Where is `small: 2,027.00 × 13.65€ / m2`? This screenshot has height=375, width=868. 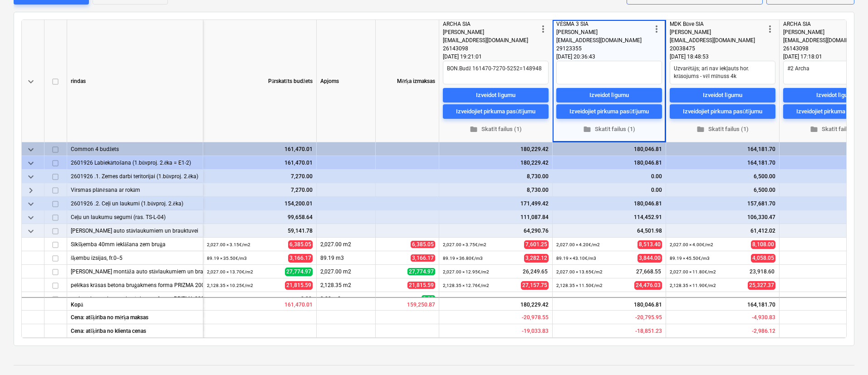 small: 2,027.00 × 13.65€ / m2 is located at coordinates (580, 271).